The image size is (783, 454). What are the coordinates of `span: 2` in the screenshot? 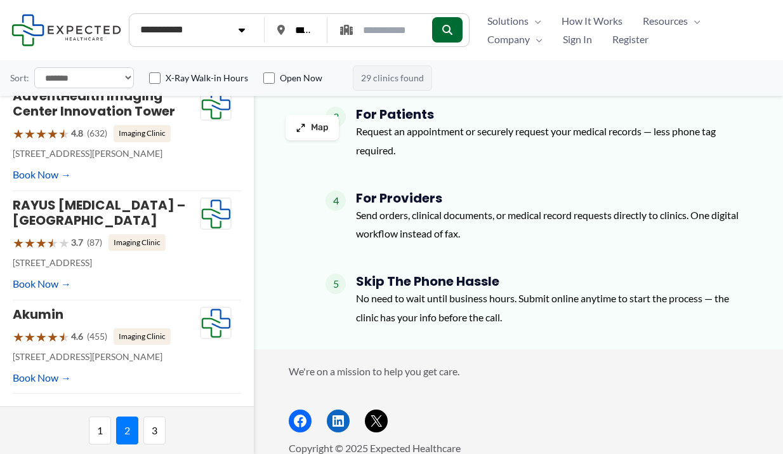 It's located at (127, 430).